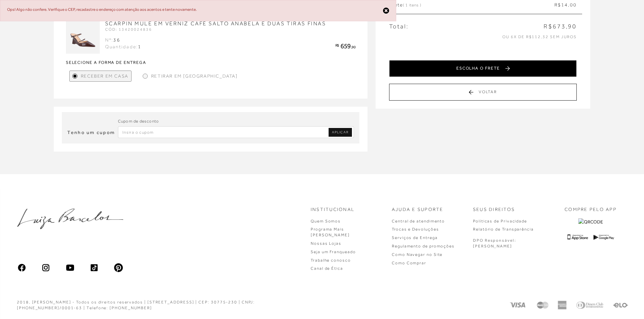 This screenshot has width=644, height=319. I want to click on img: QRCODE, so click(591, 222).